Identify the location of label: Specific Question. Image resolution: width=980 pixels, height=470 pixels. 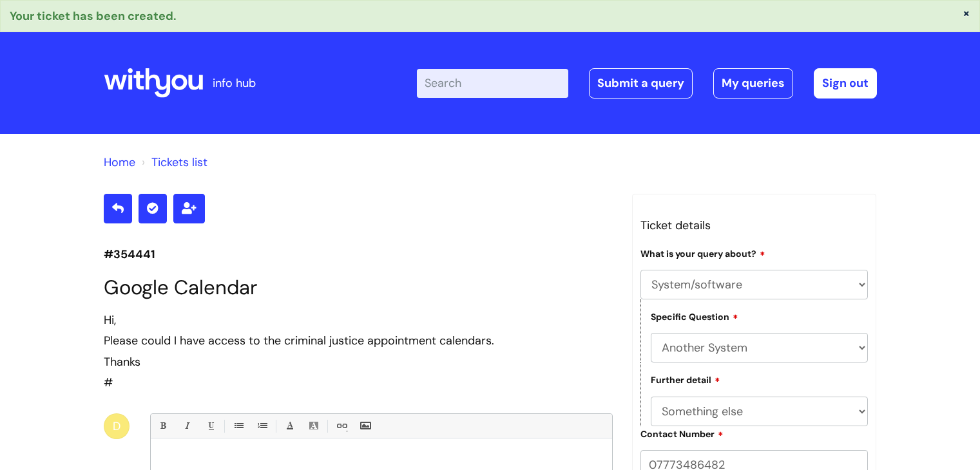
(695, 316).